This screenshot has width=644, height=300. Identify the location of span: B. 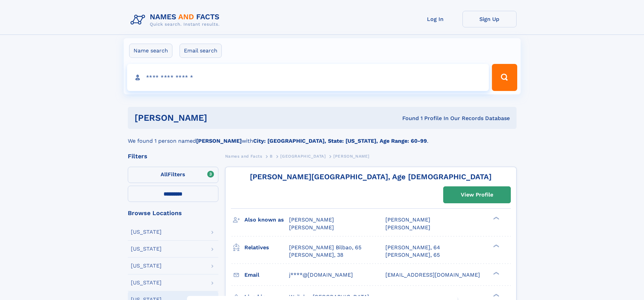
(271, 156).